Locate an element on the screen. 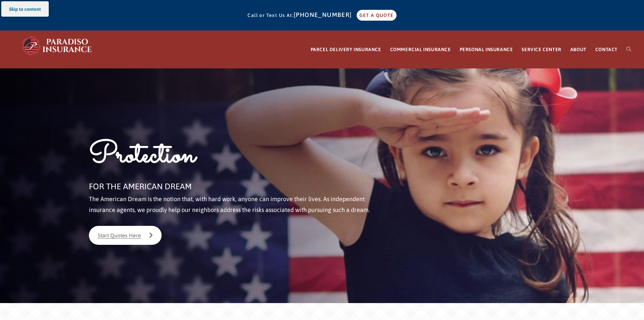 The image size is (644, 320). img: Paradiso Insurance is located at coordinates (58, 46).